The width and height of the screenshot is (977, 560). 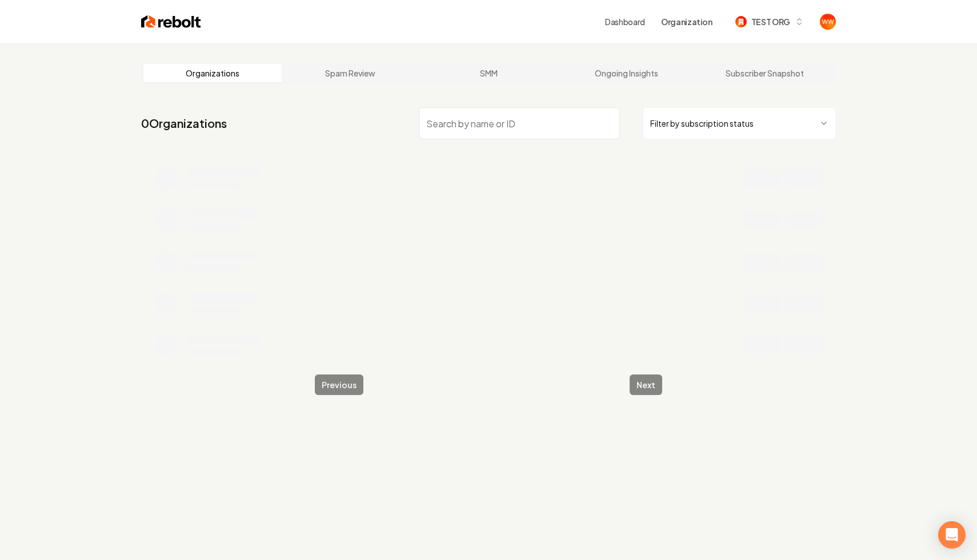 I want to click on button: Organization, so click(x=687, y=22).